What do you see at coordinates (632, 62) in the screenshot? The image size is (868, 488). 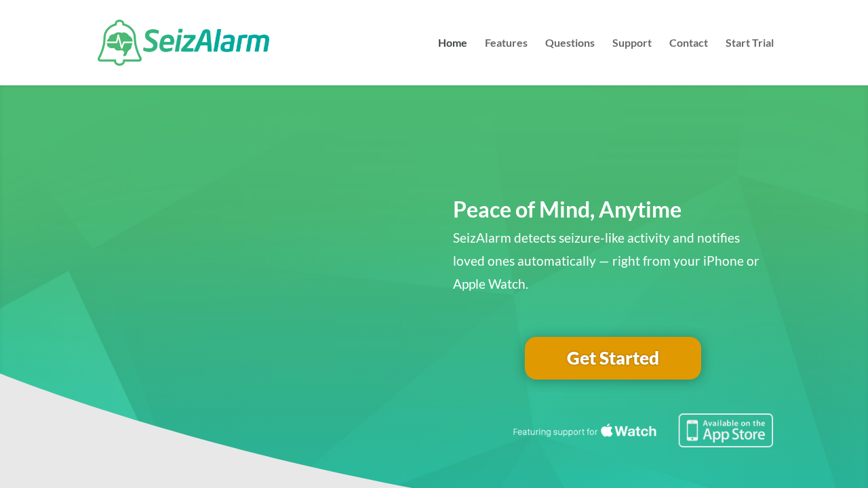 I see `a: Support` at bounding box center [632, 62].